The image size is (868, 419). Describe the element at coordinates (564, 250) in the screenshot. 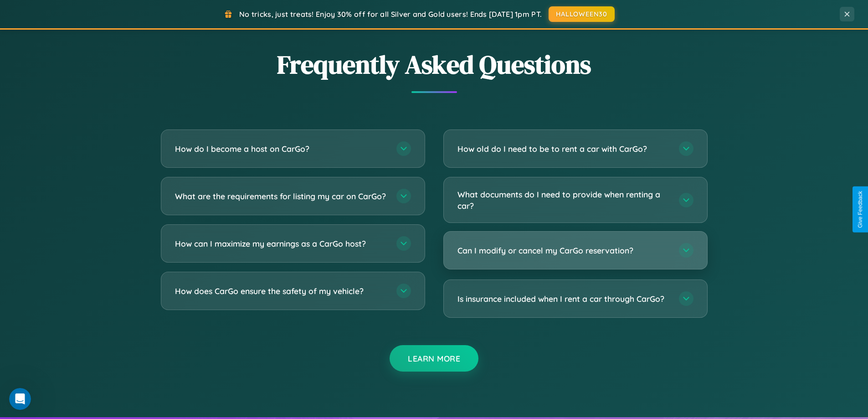

I see `h3: Can I modify or cancel my CarGo reservation?` at that location.